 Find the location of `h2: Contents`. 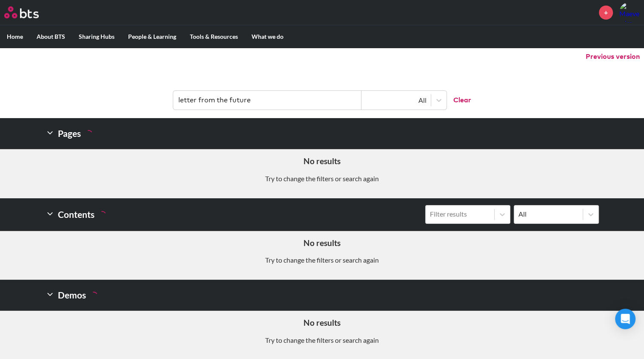

h2: Contents is located at coordinates (76, 214).